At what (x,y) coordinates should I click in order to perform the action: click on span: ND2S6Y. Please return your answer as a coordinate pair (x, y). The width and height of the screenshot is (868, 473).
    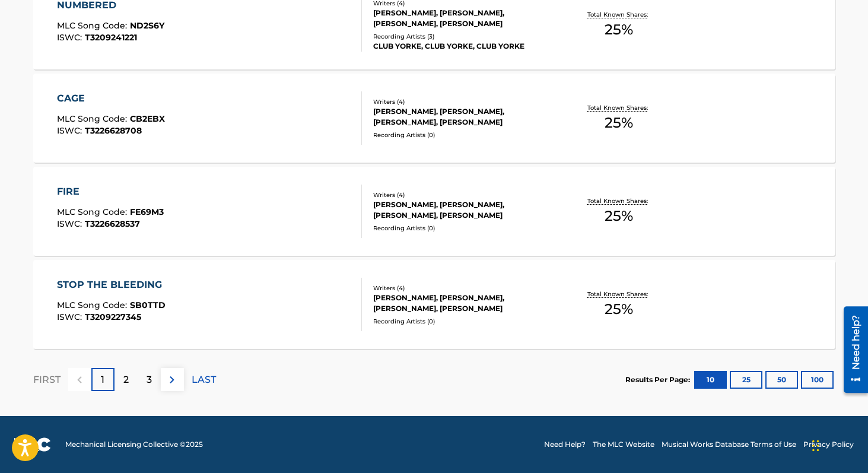
    Looking at the image, I should click on (147, 25).